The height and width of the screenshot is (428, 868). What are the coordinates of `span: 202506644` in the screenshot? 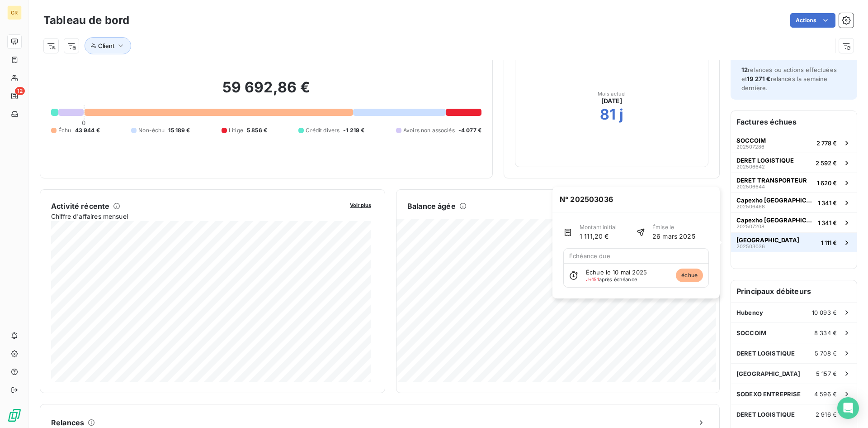 It's located at (751, 186).